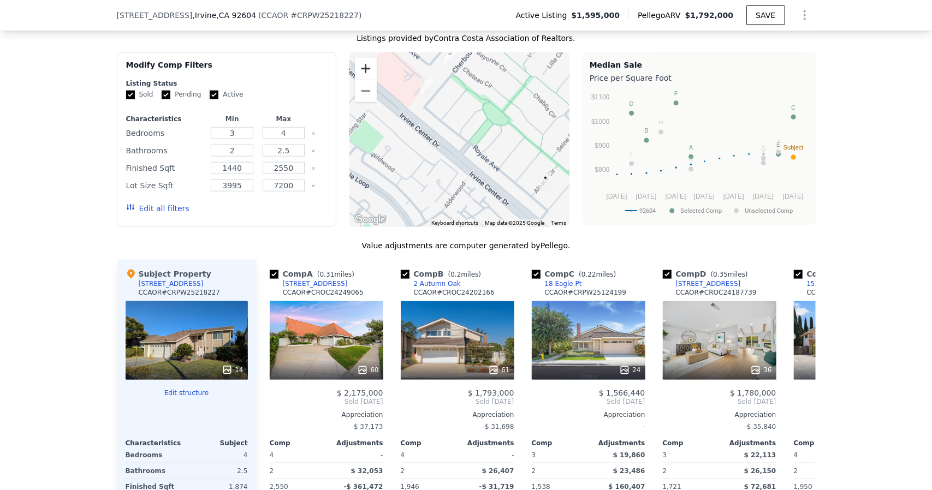 The image size is (932, 490). Describe the element at coordinates (702, 154) in the screenshot. I see `div: A chart.` at that location.